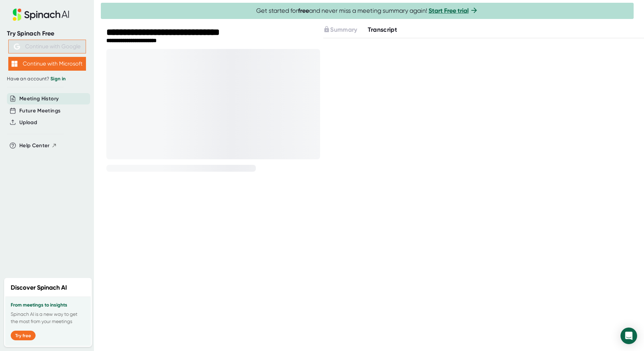  Describe the element at coordinates (367, 11) in the screenshot. I see `span: Get started for and never miss a meeting summary again!` at that location.